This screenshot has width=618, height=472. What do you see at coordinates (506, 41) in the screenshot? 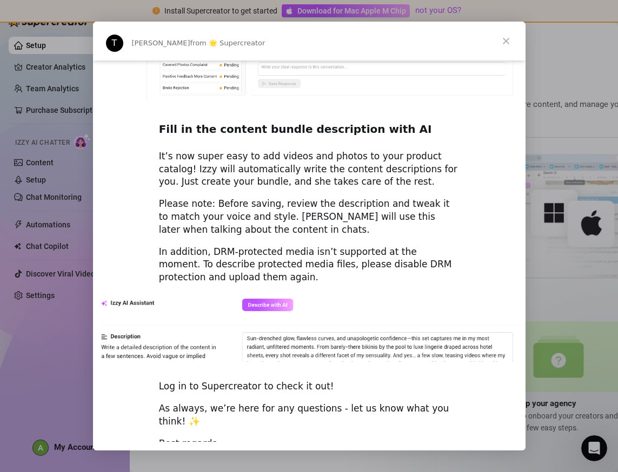
I see `span: Close` at bounding box center [506, 41].